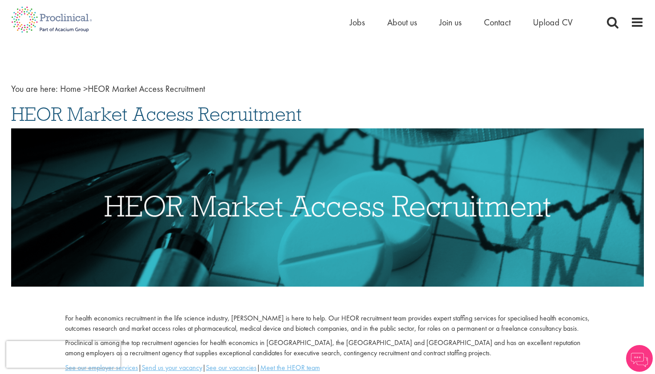 This screenshot has width=655, height=374. What do you see at coordinates (357, 22) in the screenshot?
I see `span: Jobs` at bounding box center [357, 22].